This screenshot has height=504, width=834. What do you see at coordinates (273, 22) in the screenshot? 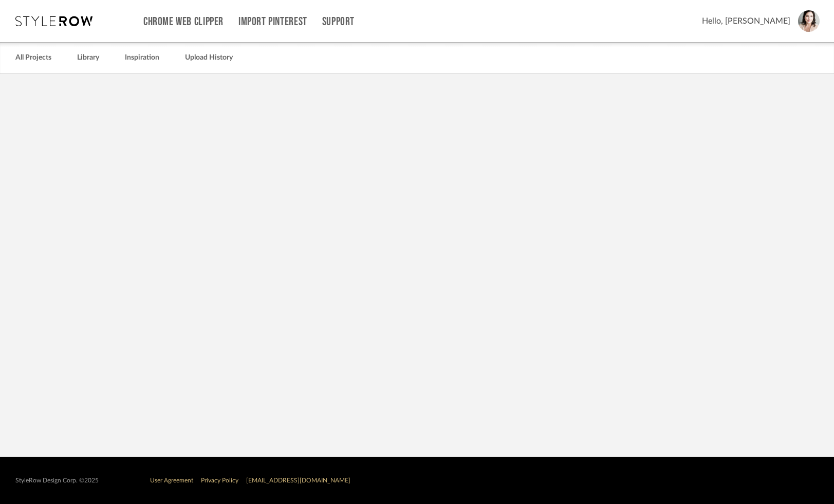
I see `a: Import Pinterest` at bounding box center [273, 22].